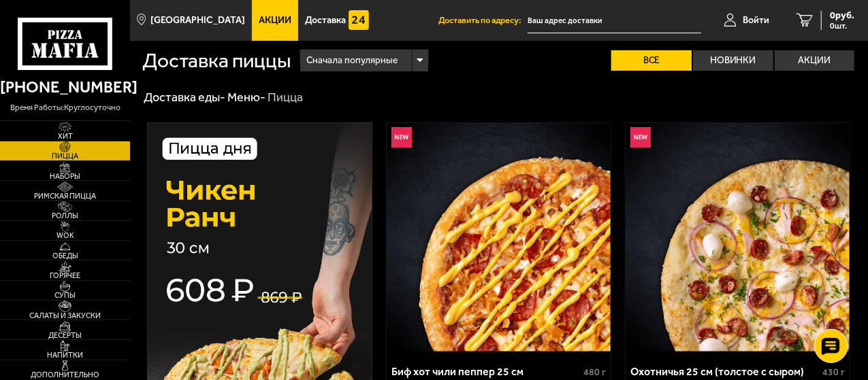 The height and width of the screenshot is (380, 868). Describe the element at coordinates (733, 60) in the screenshot. I see `label: Новинки` at that location.